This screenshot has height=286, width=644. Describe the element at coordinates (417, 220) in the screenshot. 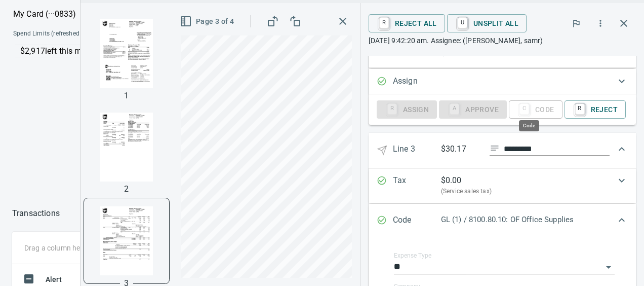

I see `p: Code` at that location.